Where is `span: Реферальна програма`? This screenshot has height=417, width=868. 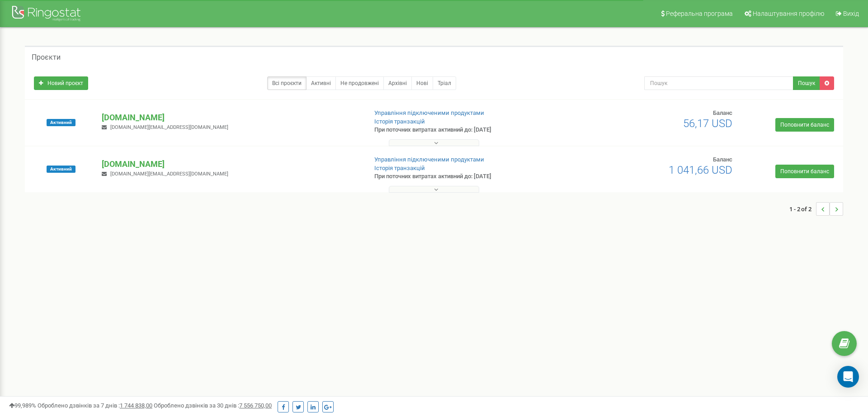 span: Реферальна програма is located at coordinates (700, 14).